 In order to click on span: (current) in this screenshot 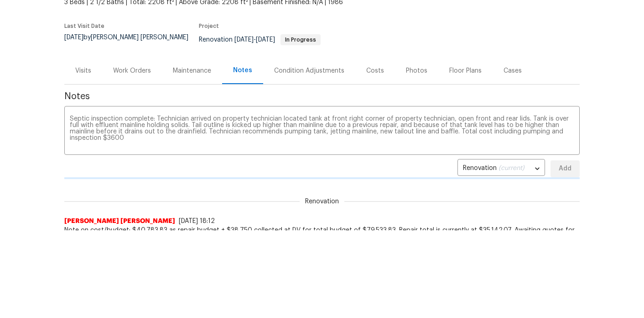, I will do `click(511, 168)`.